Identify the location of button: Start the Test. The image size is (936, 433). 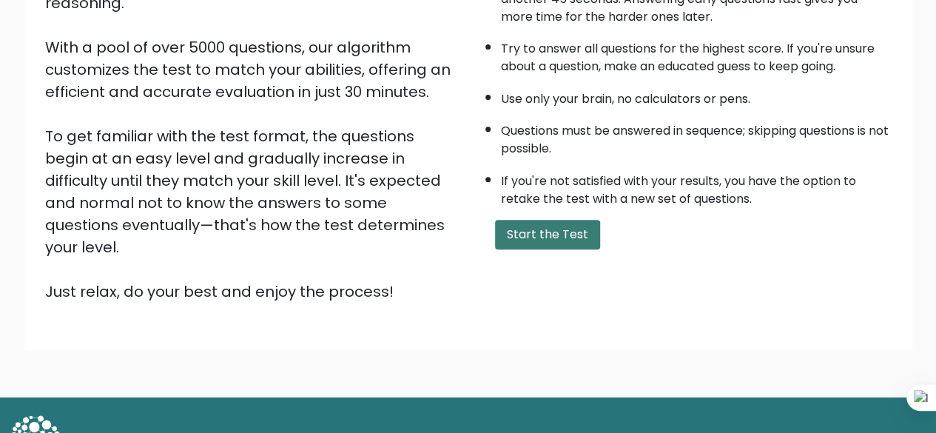
(548, 235).